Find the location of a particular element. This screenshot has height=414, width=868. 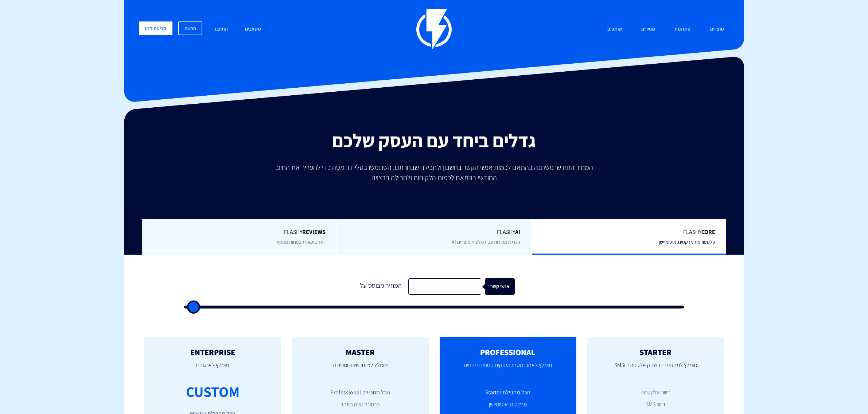

a: משאבים is located at coordinates (253, 29).